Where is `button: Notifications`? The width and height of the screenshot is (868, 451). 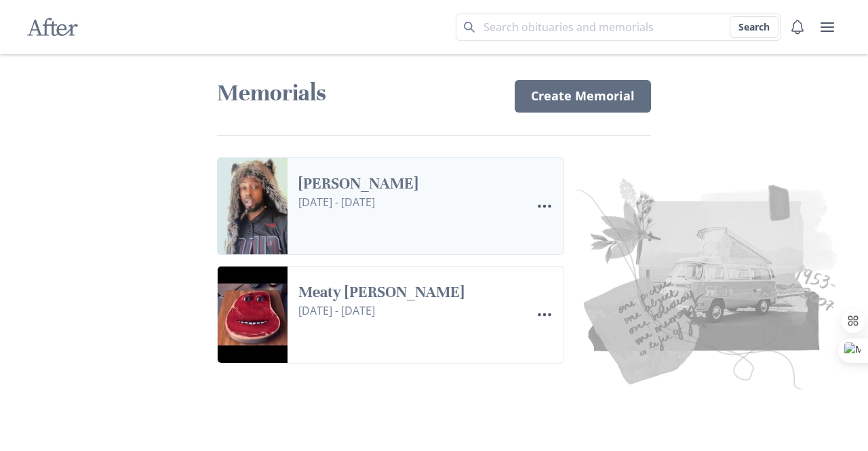 button: Notifications is located at coordinates (797, 27).